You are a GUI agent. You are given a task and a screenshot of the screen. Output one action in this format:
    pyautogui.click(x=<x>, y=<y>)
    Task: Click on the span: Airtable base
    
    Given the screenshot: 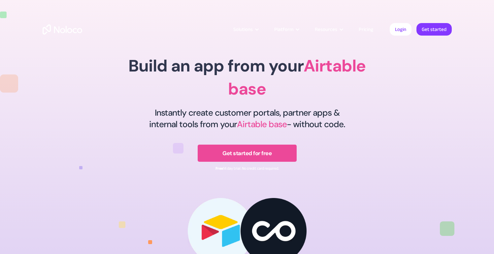 What is the action you would take?
    pyautogui.click(x=262, y=124)
    